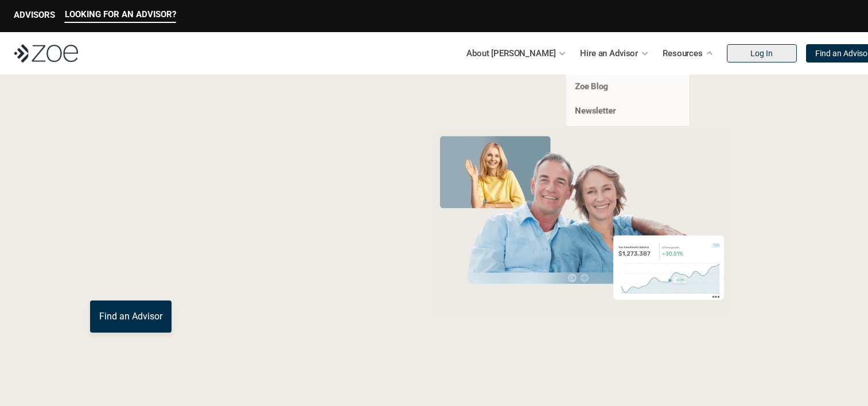 This screenshot has height=406, width=868. I want to click on p: Find an Advisor, so click(131, 316).